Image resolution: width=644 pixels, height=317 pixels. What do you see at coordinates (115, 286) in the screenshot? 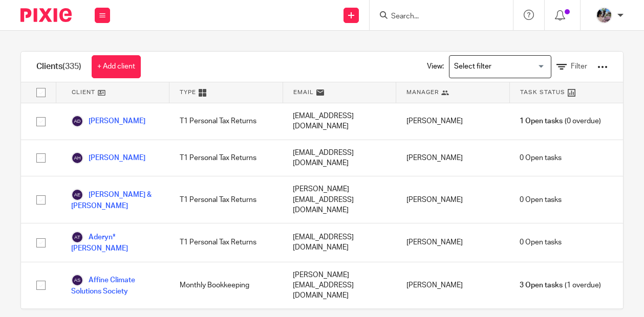
I see `a: Affine Climate Solutions Society` at bounding box center [115, 286].